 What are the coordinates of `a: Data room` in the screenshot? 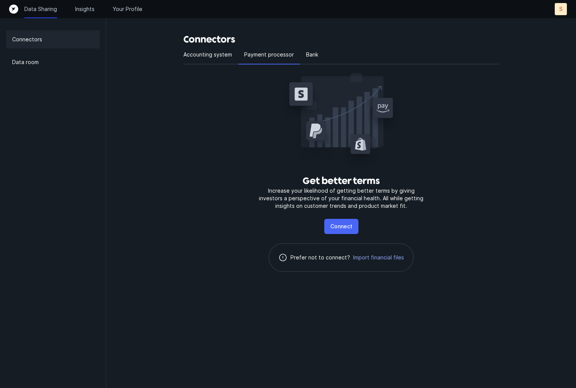 It's located at (53, 62).